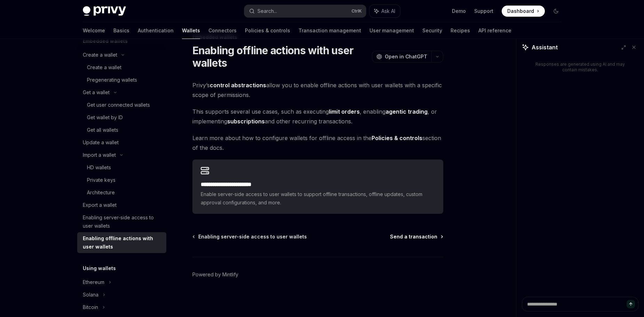  What do you see at coordinates (99, 155) in the screenshot?
I see `div: Import a wallet` at bounding box center [99, 155].